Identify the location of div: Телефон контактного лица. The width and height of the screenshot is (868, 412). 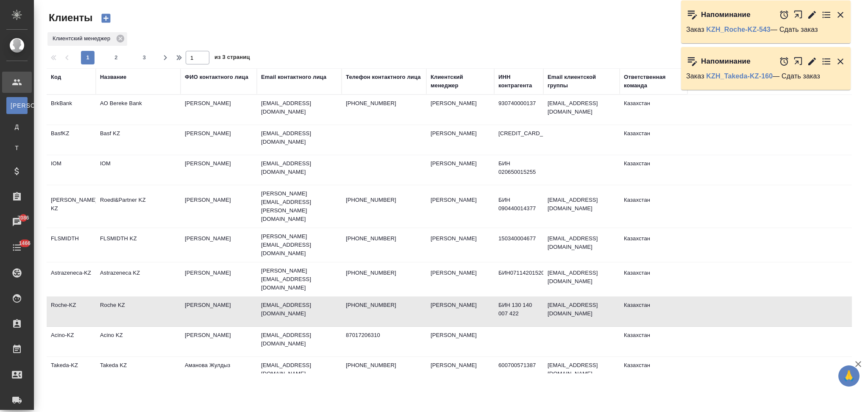
(383, 77).